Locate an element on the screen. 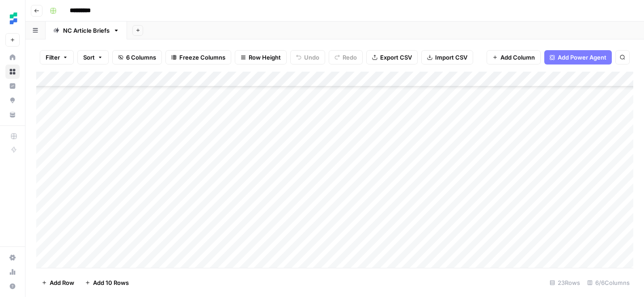 This screenshot has width=644, height=297. span: Export CSV is located at coordinates (396, 57).